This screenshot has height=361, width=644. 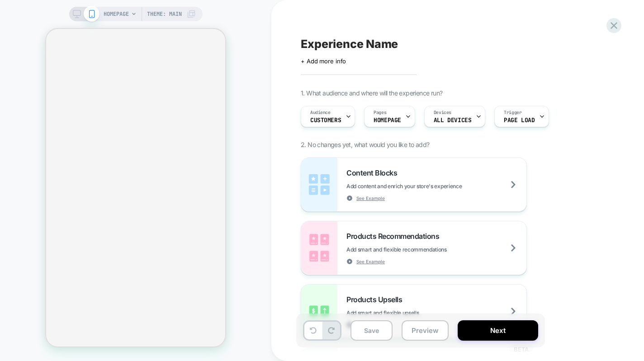 I want to click on span: Add smart and flexible recommendations, so click(x=419, y=249).